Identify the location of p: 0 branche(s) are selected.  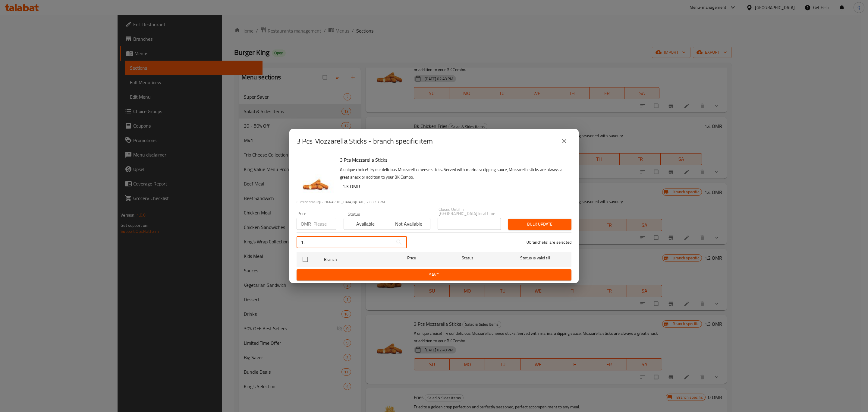
(548, 242).